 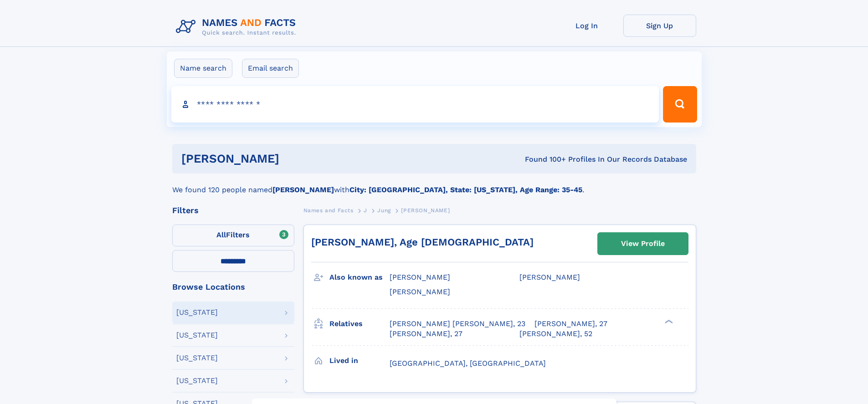 What do you see at coordinates (643, 244) in the screenshot?
I see `a: View Profile` at bounding box center [643, 244].